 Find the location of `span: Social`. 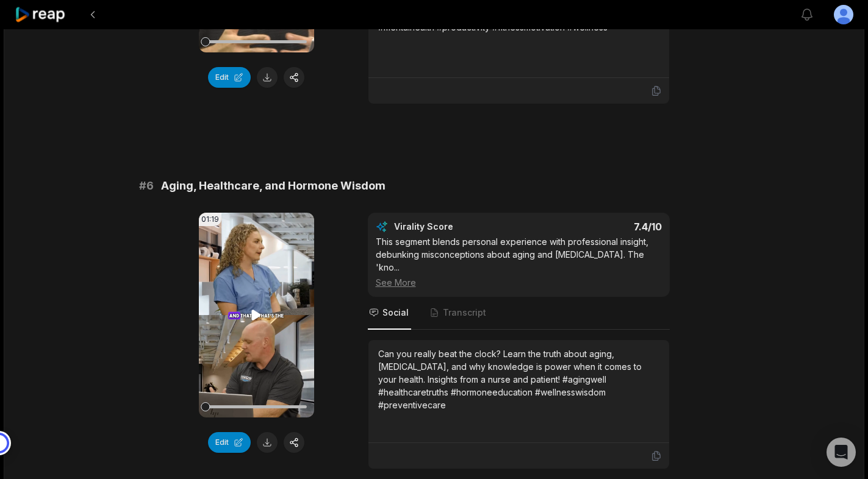

span: Social is located at coordinates (395, 312).